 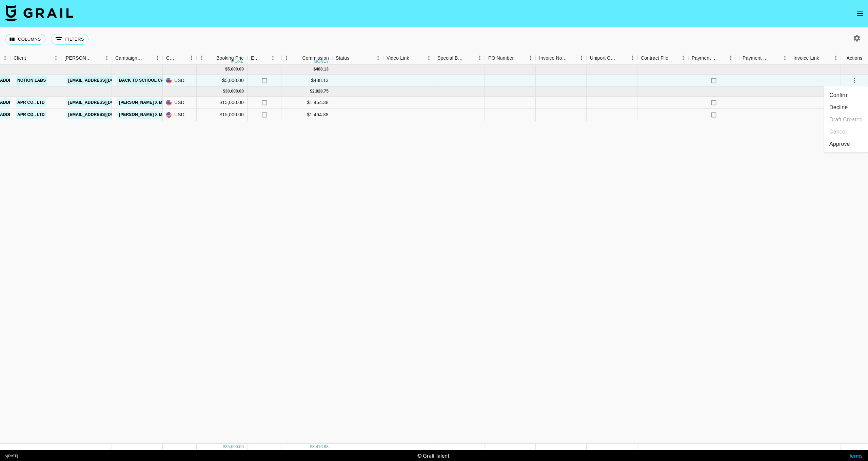 What do you see at coordinates (846, 95) in the screenshot?
I see `li: Confirm` at bounding box center [846, 95].